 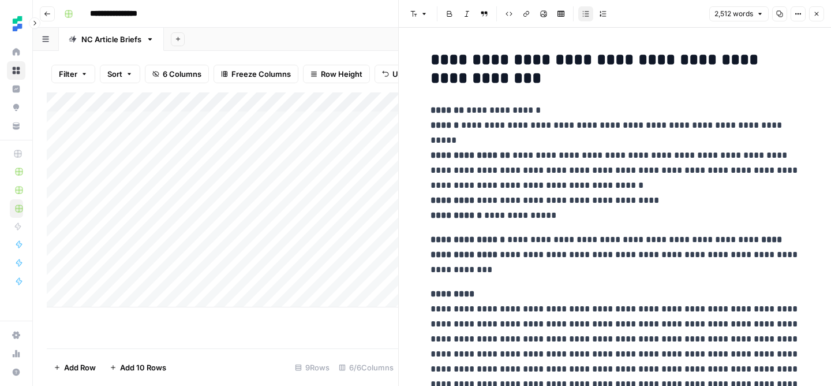 What do you see at coordinates (177, 74) in the screenshot?
I see `button: 6 Columns` at bounding box center [177, 74].